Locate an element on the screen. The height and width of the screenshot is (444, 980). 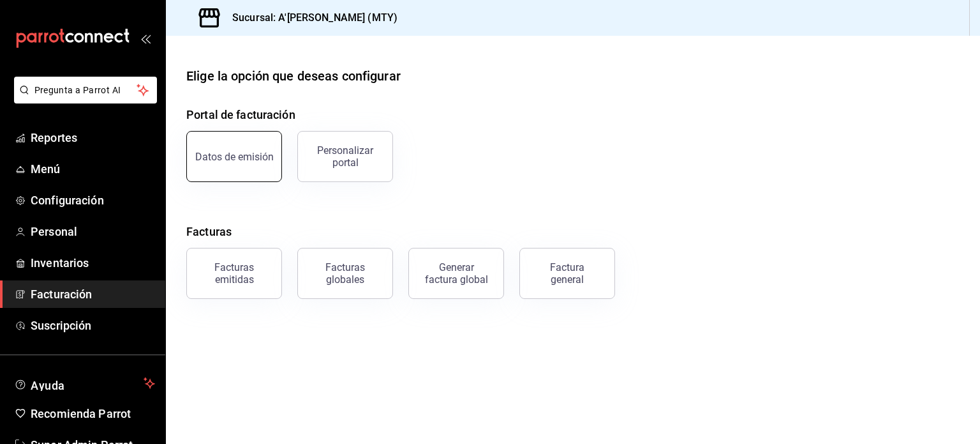
span: Configuración is located at coordinates (92, 200).